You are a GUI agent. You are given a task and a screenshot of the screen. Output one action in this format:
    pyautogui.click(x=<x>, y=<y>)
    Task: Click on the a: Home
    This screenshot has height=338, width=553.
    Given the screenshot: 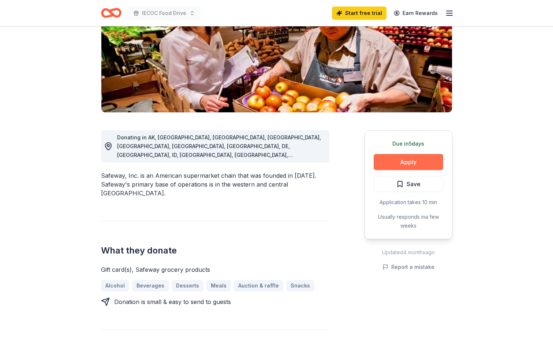 What is the action you would take?
    pyautogui.click(x=111, y=13)
    